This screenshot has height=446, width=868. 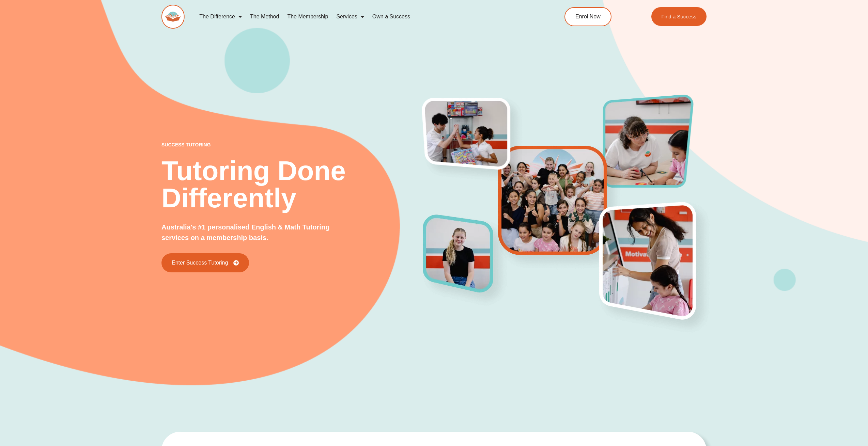 I want to click on a: The Method, so click(x=265, y=17).